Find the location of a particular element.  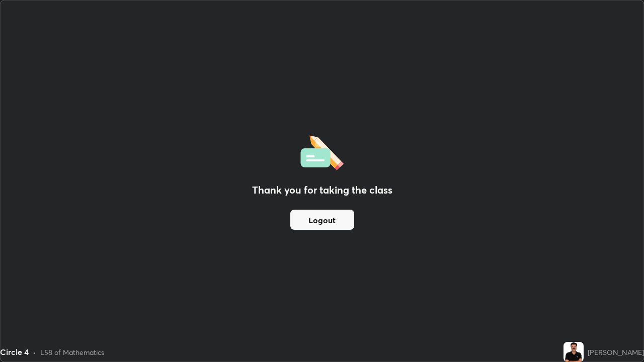

button: Logout is located at coordinates (322, 220).